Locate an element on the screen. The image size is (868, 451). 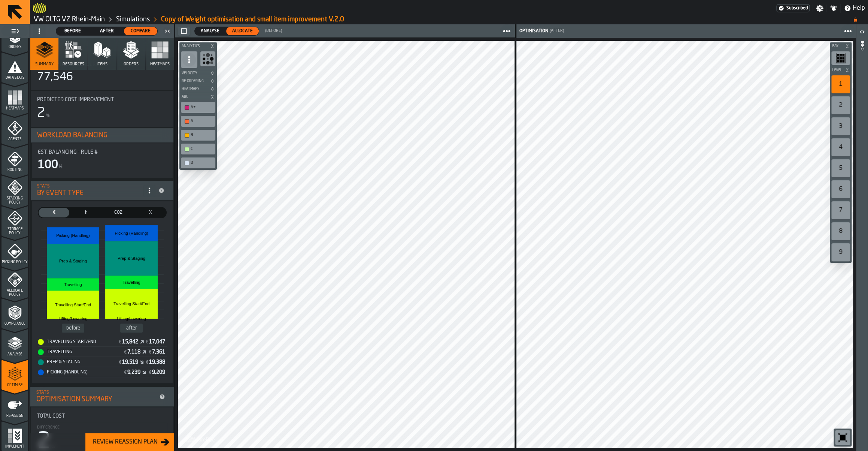
div: Review Reassign Plan is located at coordinates (125, 442).